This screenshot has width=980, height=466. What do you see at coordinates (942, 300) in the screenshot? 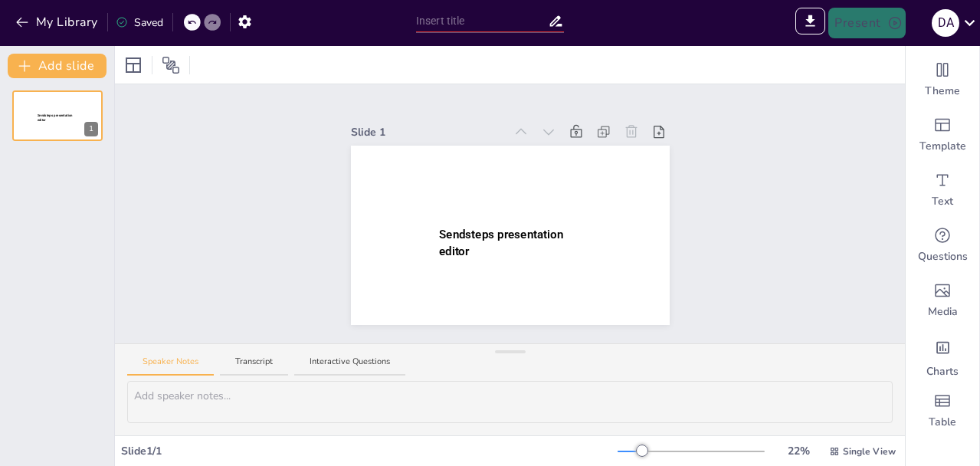
I see `div: Add images, graphics, shapes or video` at bounding box center [942, 300].